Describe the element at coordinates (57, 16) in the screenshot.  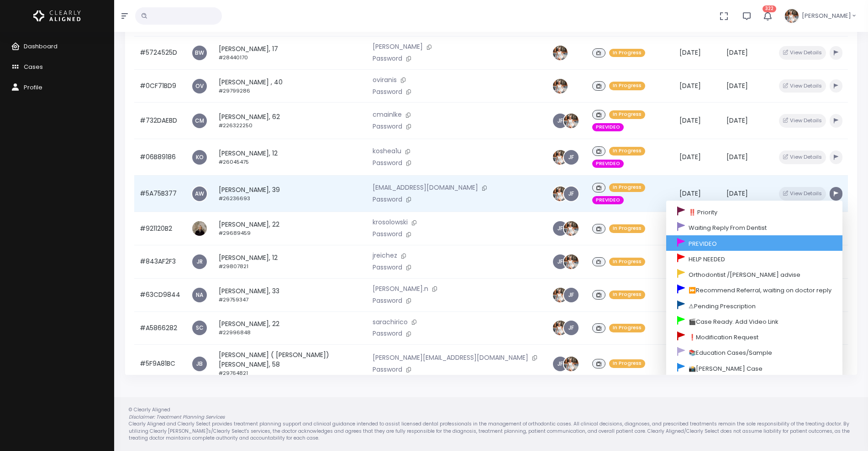
I see `img: Logo Horizontal` at that location.